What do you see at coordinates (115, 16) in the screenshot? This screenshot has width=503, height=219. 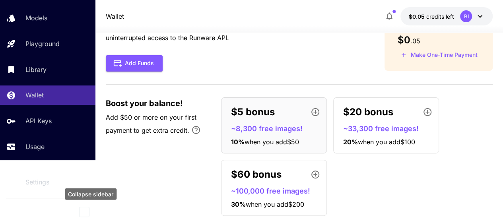 I see `nav: breadcrumb` at bounding box center [115, 16].